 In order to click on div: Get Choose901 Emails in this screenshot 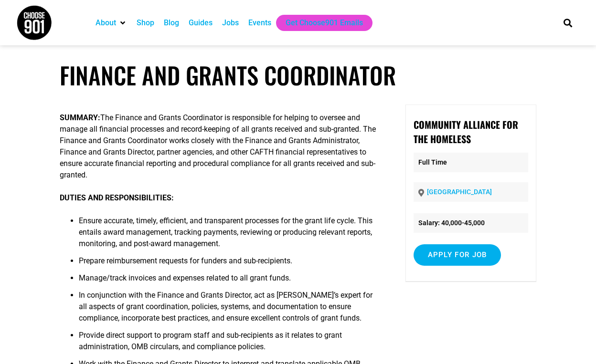, I will do `click(324, 23)`.